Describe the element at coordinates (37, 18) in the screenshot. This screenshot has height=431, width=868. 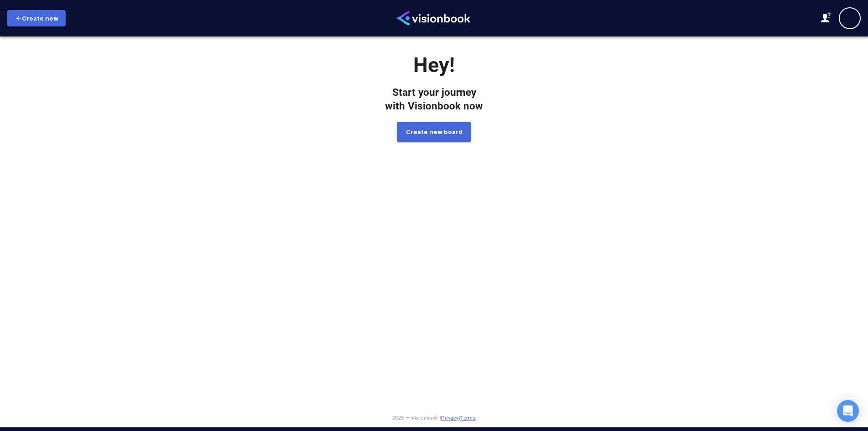
I see `span: Create new` at that location.